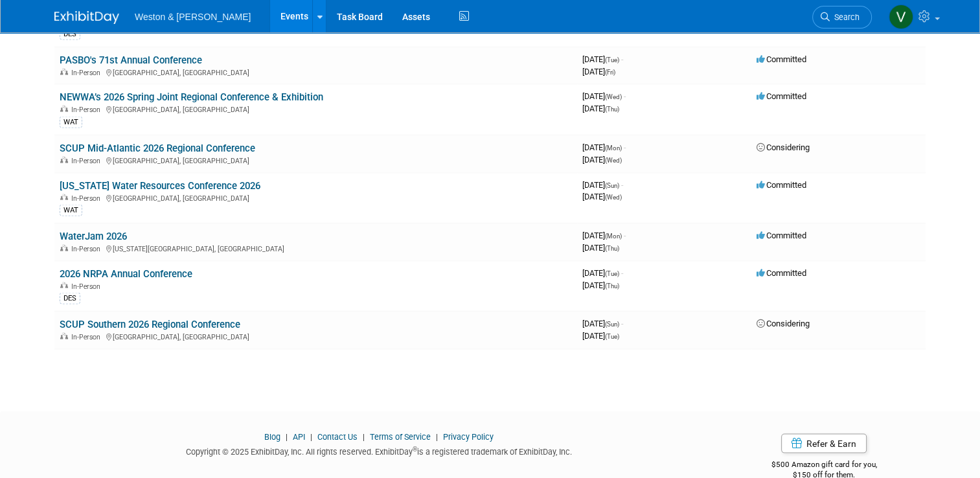 Image resolution: width=980 pixels, height=478 pixels. Describe the element at coordinates (149, 325) in the screenshot. I see `a: SCUP Southern 2026 Regional Conference` at that location.